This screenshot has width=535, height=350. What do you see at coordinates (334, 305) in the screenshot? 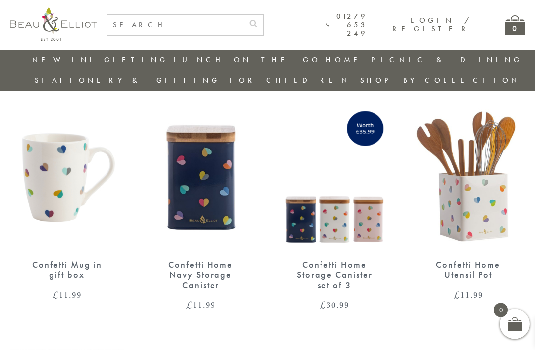
I see `bdi: 30.99` at bounding box center [334, 305].